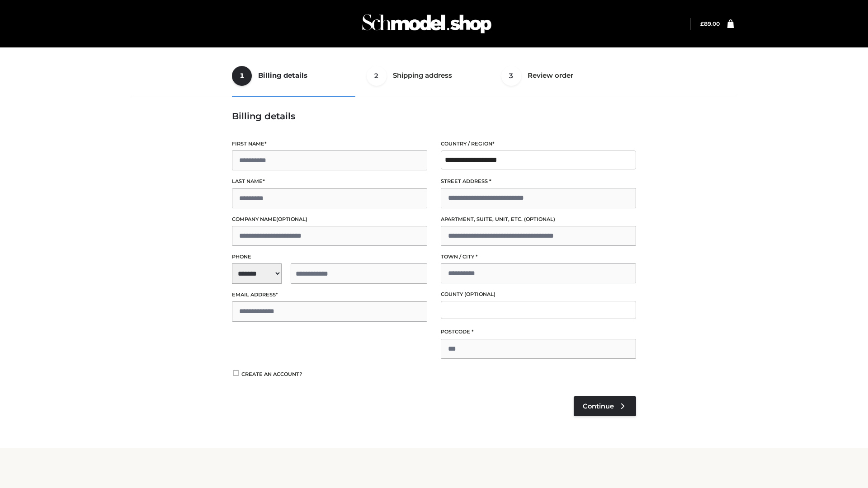  Describe the element at coordinates (538, 332) in the screenshot. I see `label: Postcode` at that location.